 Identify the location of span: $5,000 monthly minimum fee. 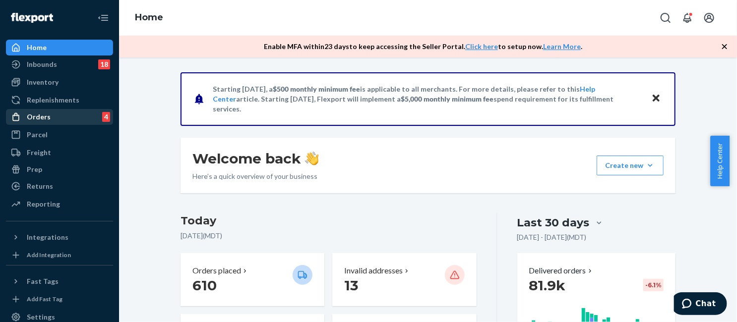
(447, 99).